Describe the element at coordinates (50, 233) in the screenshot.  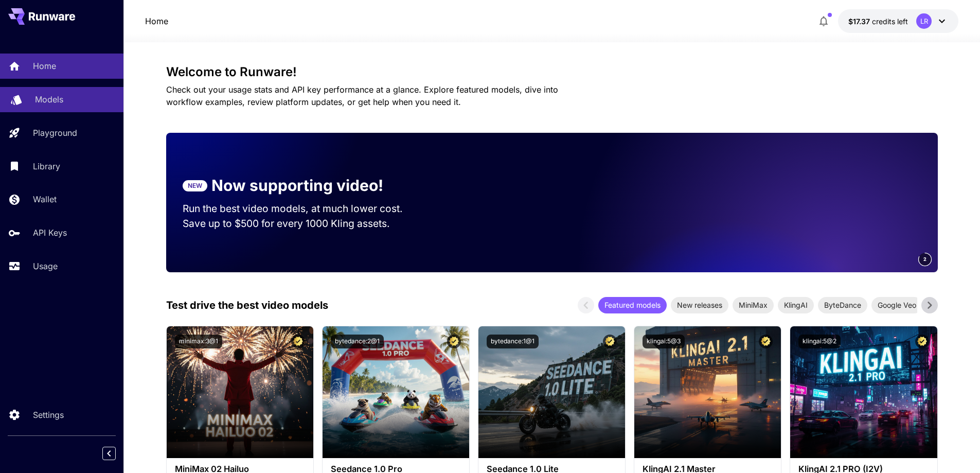
I see `p: API Keys` at that location.